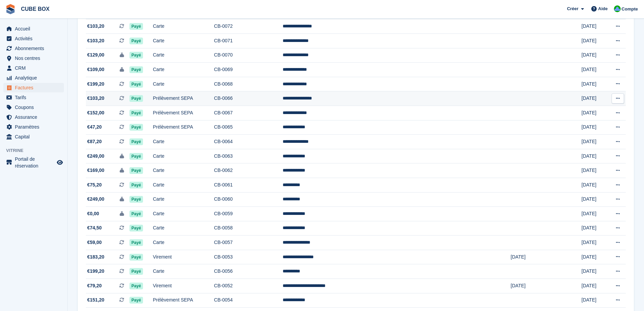 The height and width of the screenshot is (311, 644). Describe the element at coordinates (95, 69) in the screenshot. I see `span: €109,00` at that location.